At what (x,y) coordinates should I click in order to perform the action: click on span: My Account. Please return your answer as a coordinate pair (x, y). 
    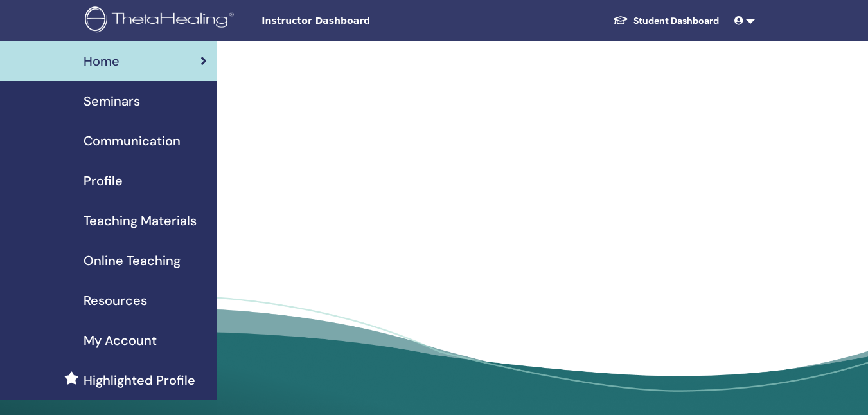
    Looking at the image, I should click on (120, 341).